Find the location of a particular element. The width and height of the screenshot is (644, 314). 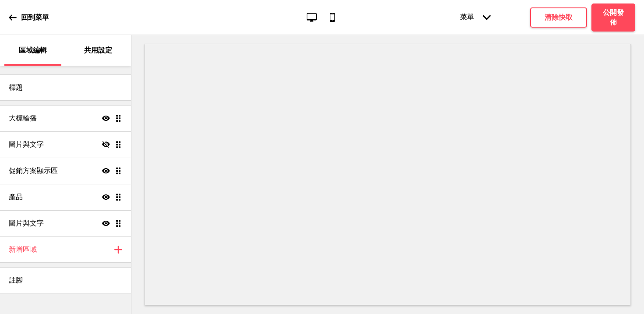

h4: 清除快取 is located at coordinates (559, 17).